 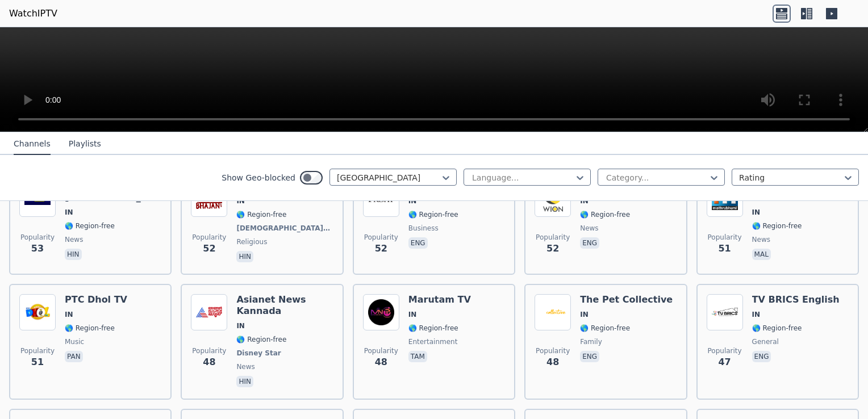 What do you see at coordinates (761, 254) in the screenshot?
I see `p: mal` at bounding box center [761, 254].